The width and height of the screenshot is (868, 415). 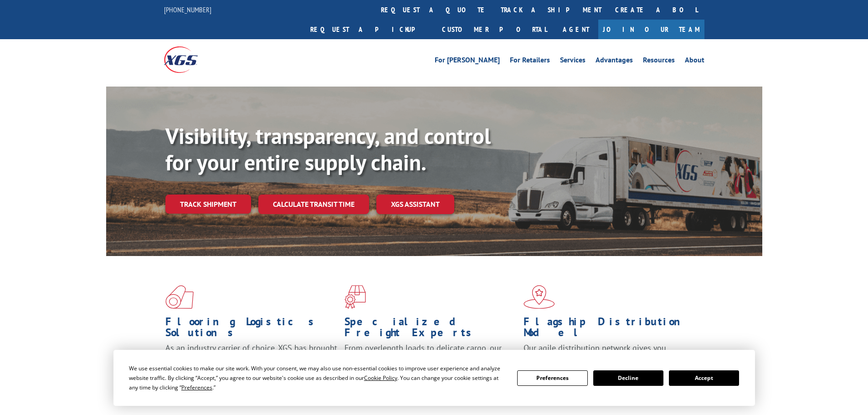 I want to click on a: Services, so click(x=573, y=61).